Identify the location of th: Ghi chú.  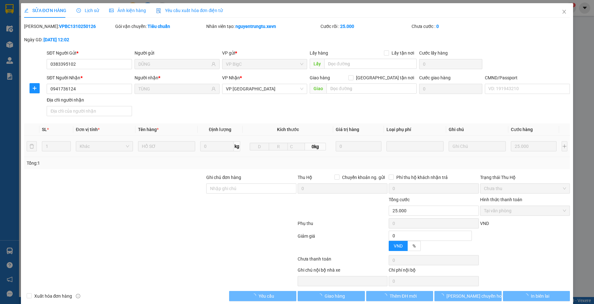
(477, 129).